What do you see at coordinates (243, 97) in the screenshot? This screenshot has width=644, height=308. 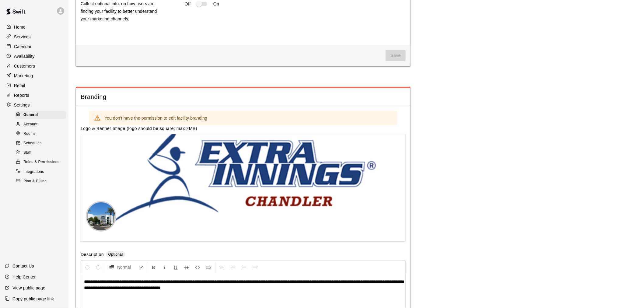 I see `span: Branding` at bounding box center [243, 97].